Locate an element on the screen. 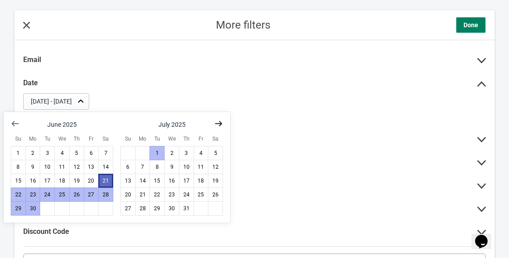 This screenshot has height=258, width=509. button: June 1 2025 is located at coordinates (18, 153).